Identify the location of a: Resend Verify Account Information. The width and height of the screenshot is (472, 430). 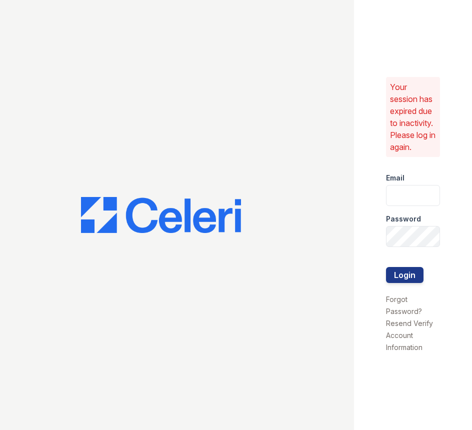
(409, 335).